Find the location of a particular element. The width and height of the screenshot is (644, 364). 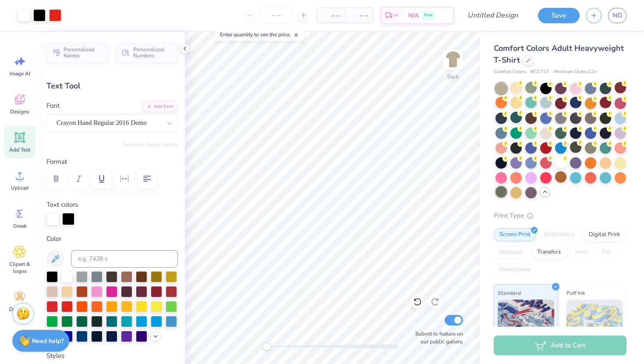

div: Foil is located at coordinates (606, 252).